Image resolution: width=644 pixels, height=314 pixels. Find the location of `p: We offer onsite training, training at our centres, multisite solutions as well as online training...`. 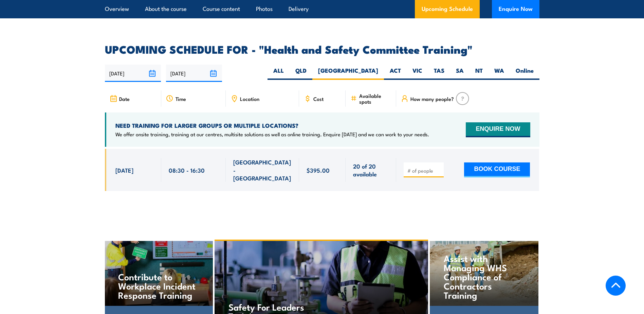

p: We offer onsite training, training at our centres, multisite solutions as well as online training... is located at coordinates (272, 134).